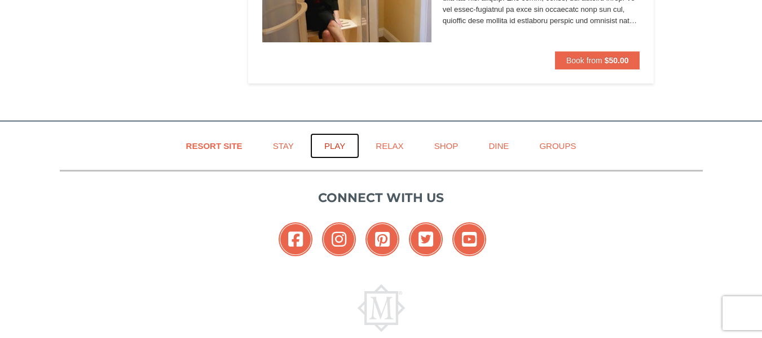 The height and width of the screenshot is (338, 762). What do you see at coordinates (335, 146) in the screenshot?
I see `a: Play` at bounding box center [335, 146].